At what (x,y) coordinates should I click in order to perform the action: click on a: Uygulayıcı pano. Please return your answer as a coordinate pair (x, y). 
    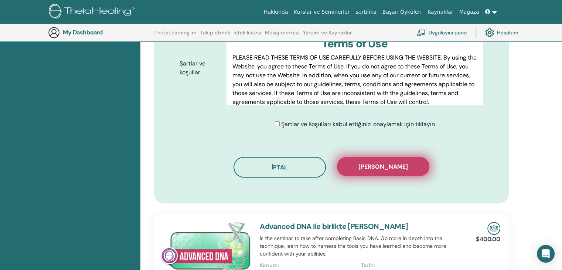
    Looking at the image, I should click on (441, 32).